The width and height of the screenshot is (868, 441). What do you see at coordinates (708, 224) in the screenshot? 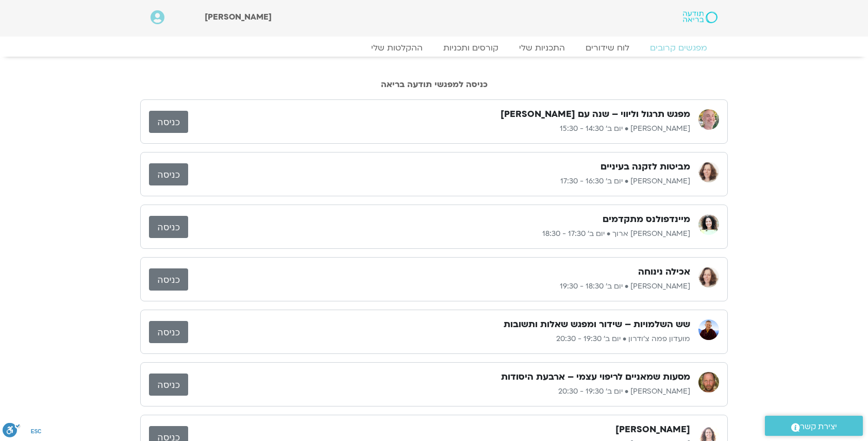
I see `img: עינת ארוך` at bounding box center [708, 224].